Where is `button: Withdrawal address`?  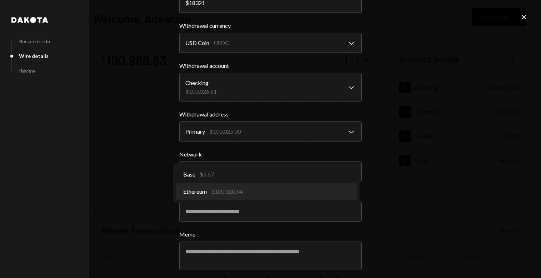
button: Withdrawal address is located at coordinates (271, 132).